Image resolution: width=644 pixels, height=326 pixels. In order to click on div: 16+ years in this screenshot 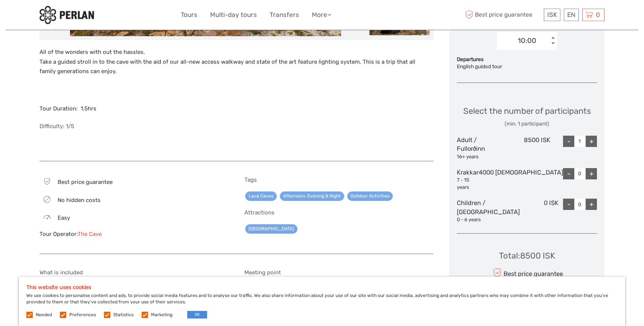, I will do `click(480, 157)`.